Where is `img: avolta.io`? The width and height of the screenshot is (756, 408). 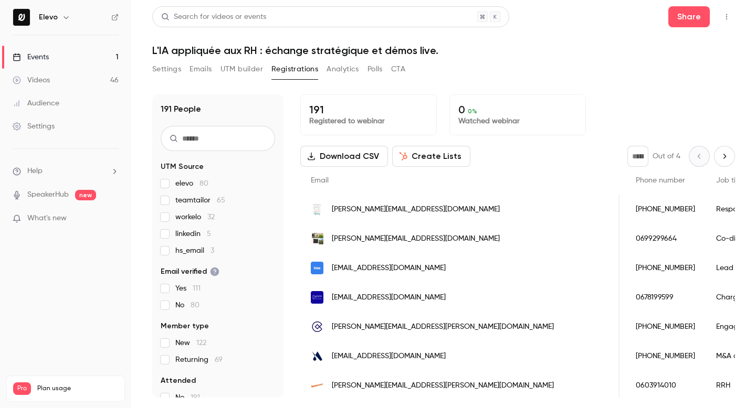
img: avolta.io is located at coordinates (317, 356).